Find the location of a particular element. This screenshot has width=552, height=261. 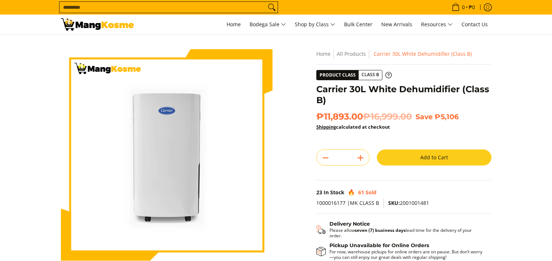

a: Contact Us is located at coordinates (474, 24).